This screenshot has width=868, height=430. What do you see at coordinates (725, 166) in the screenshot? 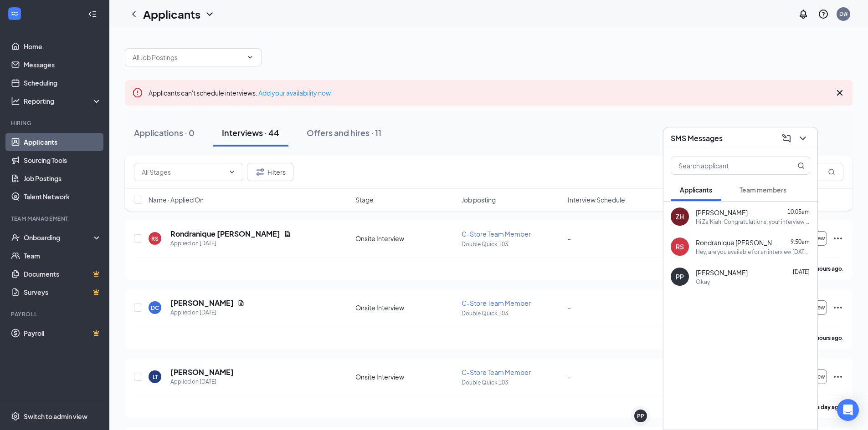
I see `input: Search applicant` at bounding box center [725, 166].